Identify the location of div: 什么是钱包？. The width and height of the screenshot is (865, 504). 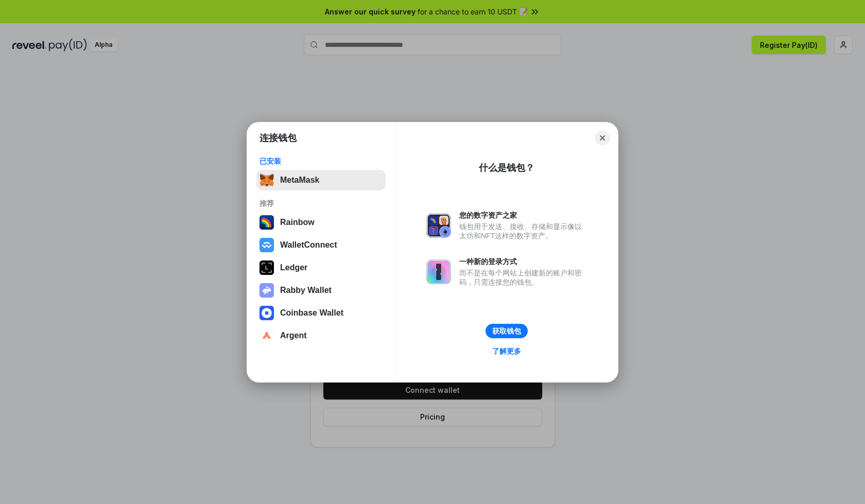
(507, 168).